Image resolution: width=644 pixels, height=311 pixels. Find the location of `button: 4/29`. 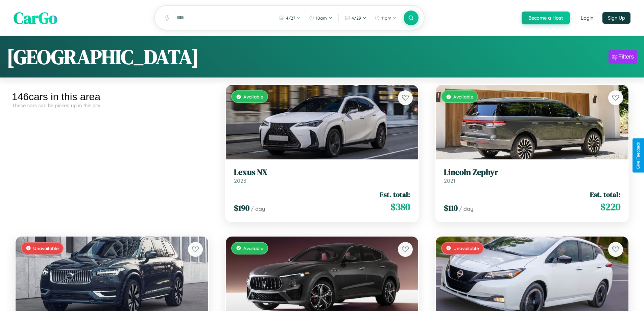

button: 4/29 is located at coordinates (356, 18).